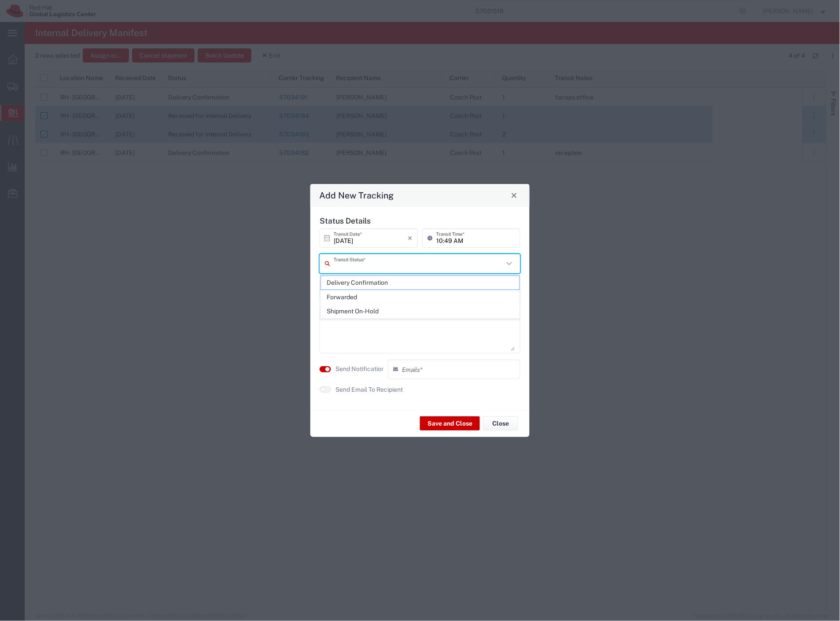 This screenshot has height=621, width=840. Describe the element at coordinates (359, 369) in the screenshot. I see `agx-label: Send Notification` at that location.